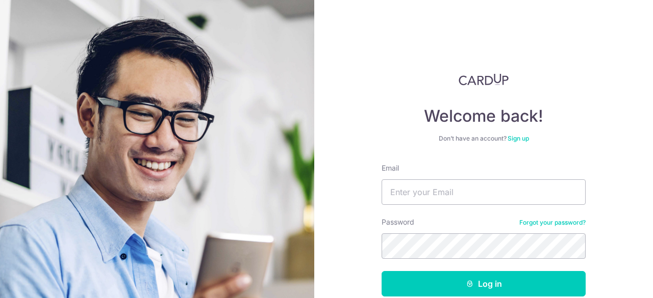 The height and width of the screenshot is (298, 653). What do you see at coordinates (483, 192) in the screenshot?
I see `input: Enter your Email` at bounding box center [483, 192].